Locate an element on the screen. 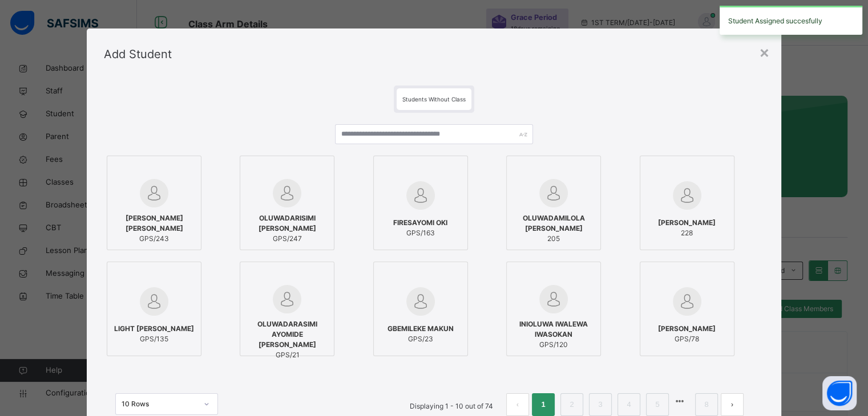 The height and width of the screenshot is (416, 868). li: 下一页 is located at coordinates (732, 405).